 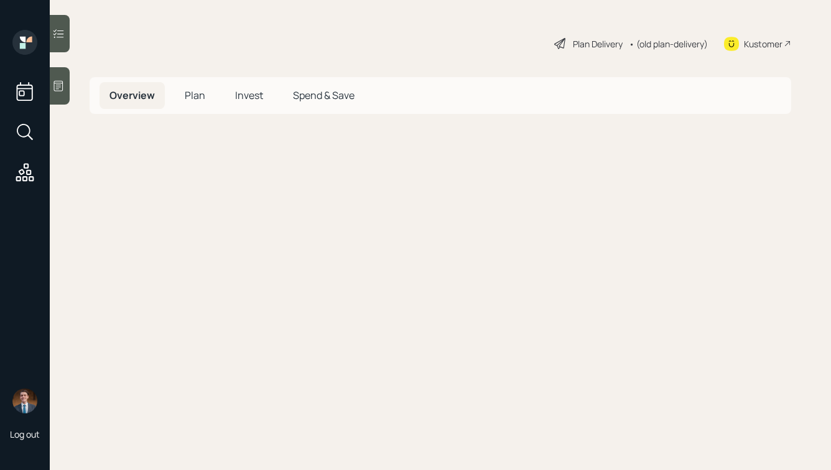 I want to click on div: • (old plan-delivery), so click(x=668, y=44).